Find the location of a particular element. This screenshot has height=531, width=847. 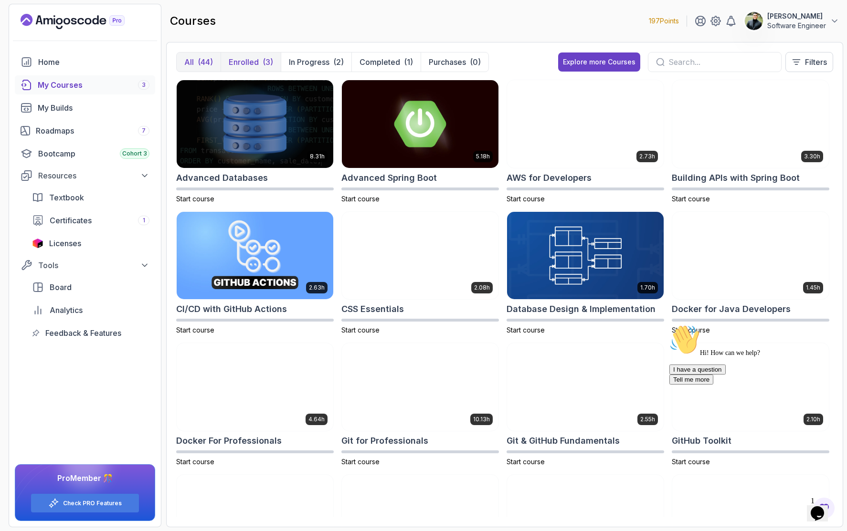

button: Enrolled(3) is located at coordinates (251, 62).